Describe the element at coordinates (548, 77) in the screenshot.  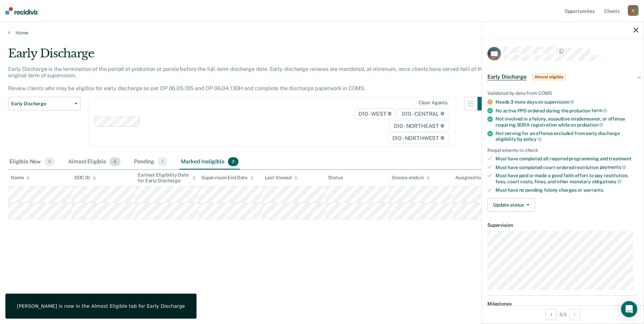
I see `span: Almost eligible` at that location.